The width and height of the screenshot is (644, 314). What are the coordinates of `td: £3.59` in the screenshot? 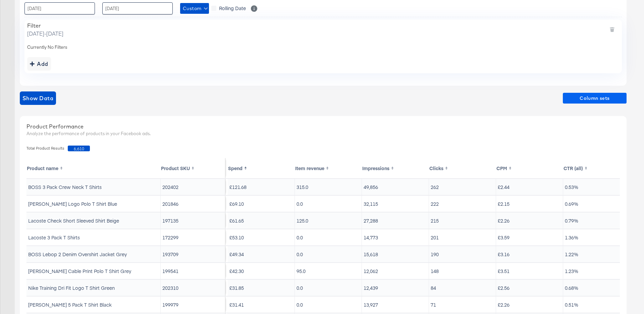 It's located at (530, 237).